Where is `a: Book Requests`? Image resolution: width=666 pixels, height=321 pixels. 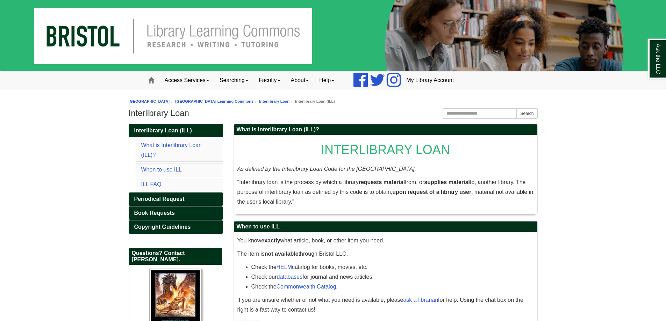
a: Book Requests is located at coordinates (176, 213).